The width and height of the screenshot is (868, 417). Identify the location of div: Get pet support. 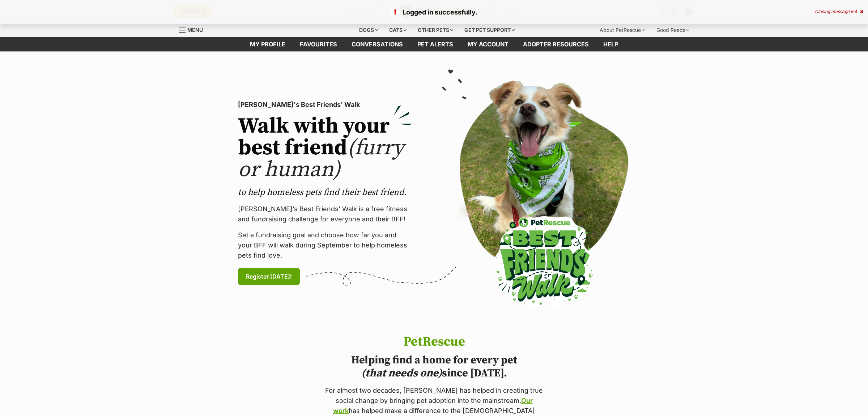
(489, 30).